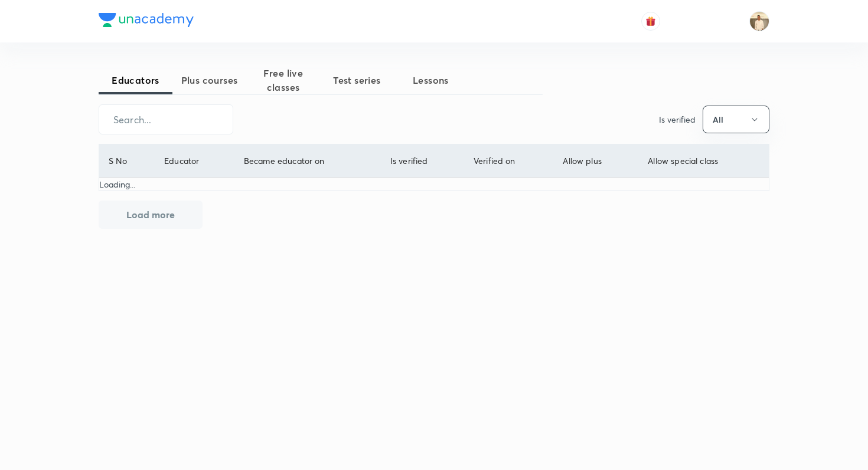 This screenshot has height=470, width=868. I want to click on button: avatar, so click(650, 21).